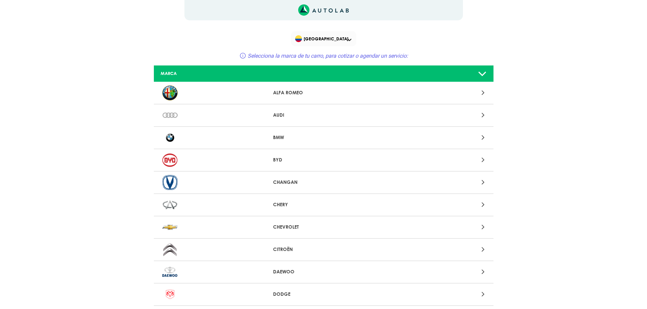 The height and width of the screenshot is (309, 647). Describe the element at coordinates (212, 73) in the screenshot. I see `div: MARCA` at that location.